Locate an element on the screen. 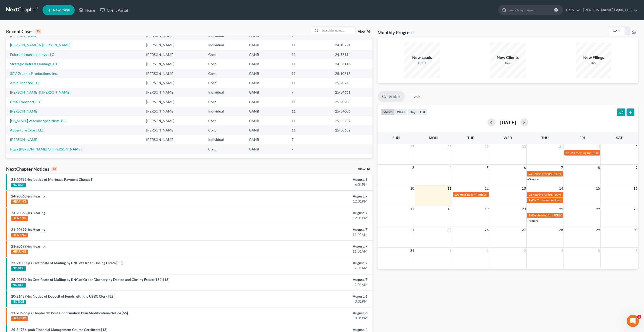  a: Client Portal is located at coordinates (114, 10).